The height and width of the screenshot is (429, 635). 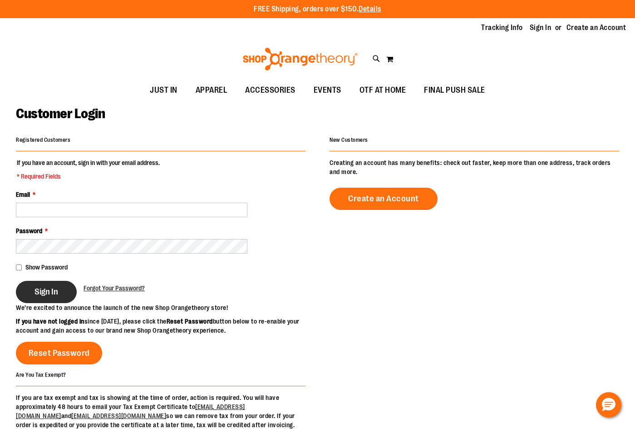 I want to click on a: FINAL PUSH SALE, so click(x=455, y=90).